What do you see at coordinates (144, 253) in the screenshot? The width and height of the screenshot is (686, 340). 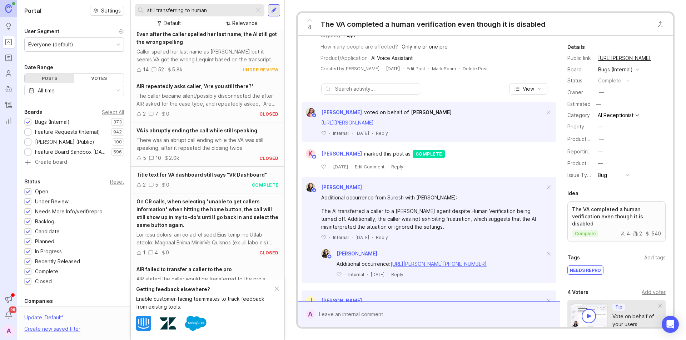 I see `div: 1` at bounding box center [144, 253].